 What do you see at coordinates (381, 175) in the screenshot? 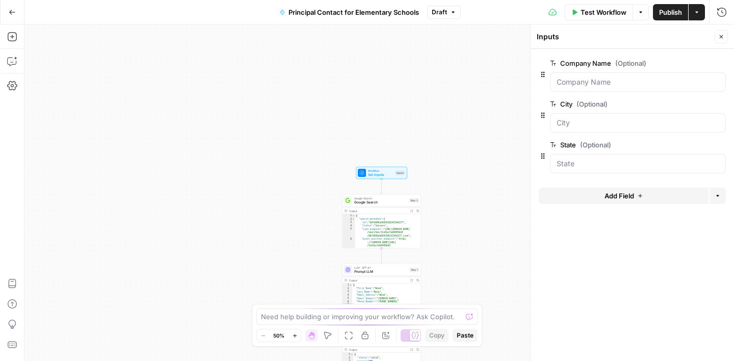
I see `span: Set Inputs` at bounding box center [381, 175].